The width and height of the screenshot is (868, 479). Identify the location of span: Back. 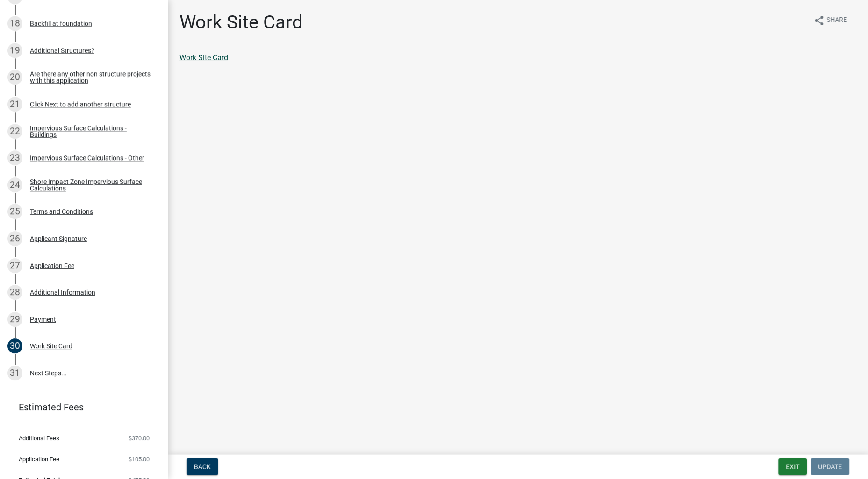
(202, 467).